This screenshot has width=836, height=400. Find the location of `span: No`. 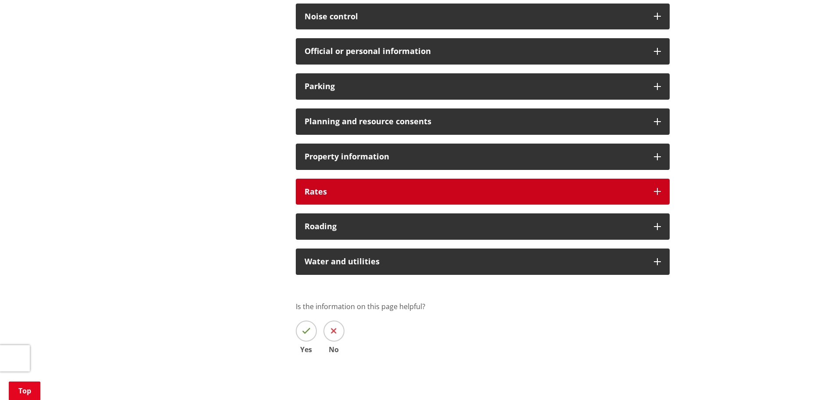

span: No is located at coordinates (334, 349).